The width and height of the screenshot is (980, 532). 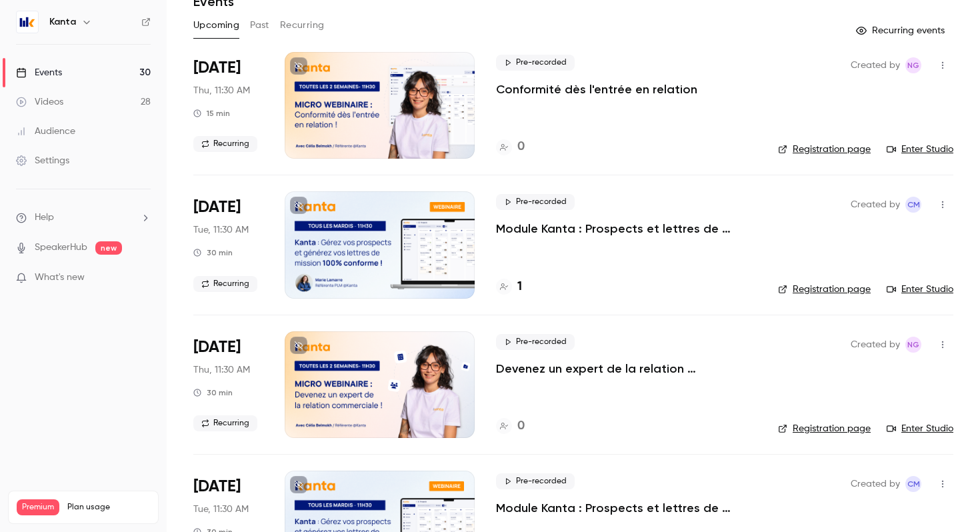 I want to click on button: Past, so click(x=259, y=26).